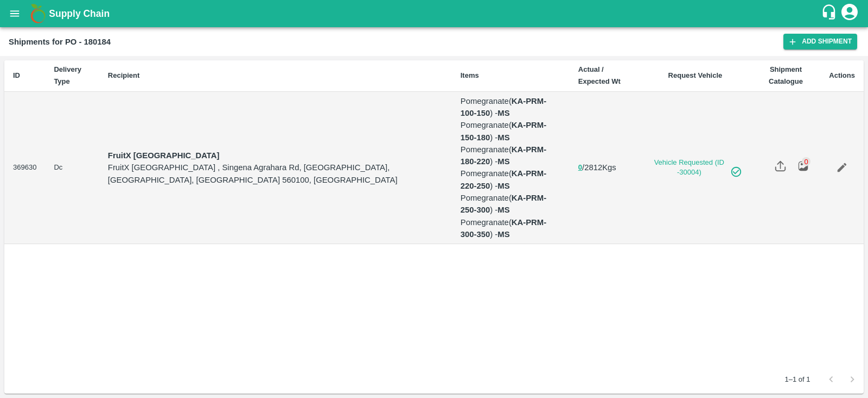  What do you see at coordinates (504, 131) in the screenshot?
I see `b: KA-PRM-150-180` at bounding box center [504, 131].